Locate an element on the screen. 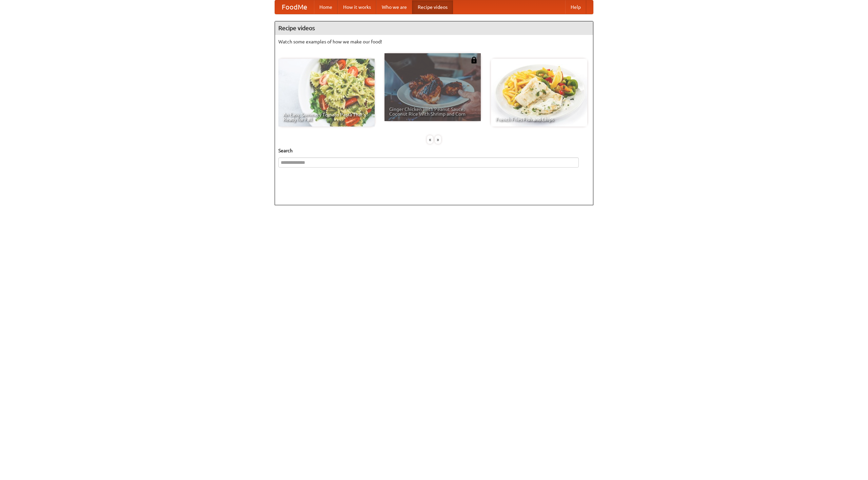  a: French Fries Fish and Chips is located at coordinates (539, 93).